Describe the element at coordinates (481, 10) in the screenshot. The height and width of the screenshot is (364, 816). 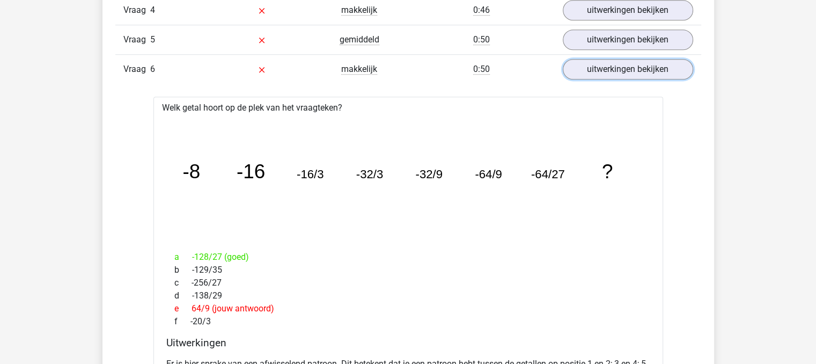
I see `span: 0:46` at that location.